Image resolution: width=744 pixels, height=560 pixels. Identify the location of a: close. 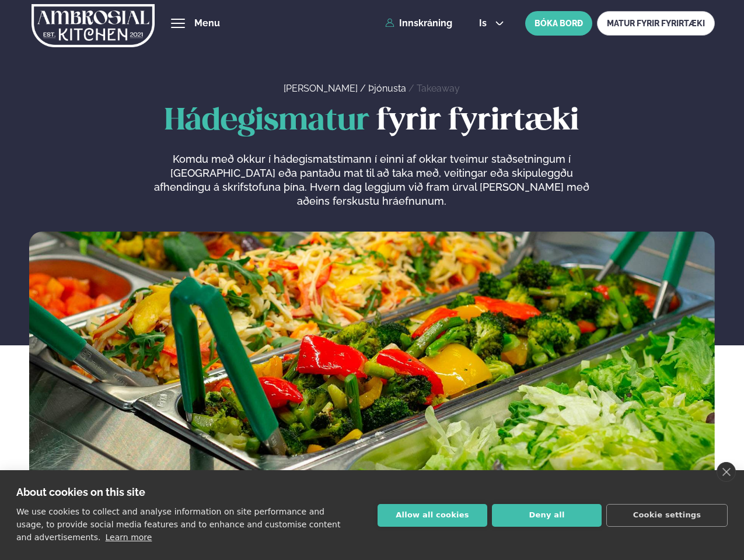
(726, 472).